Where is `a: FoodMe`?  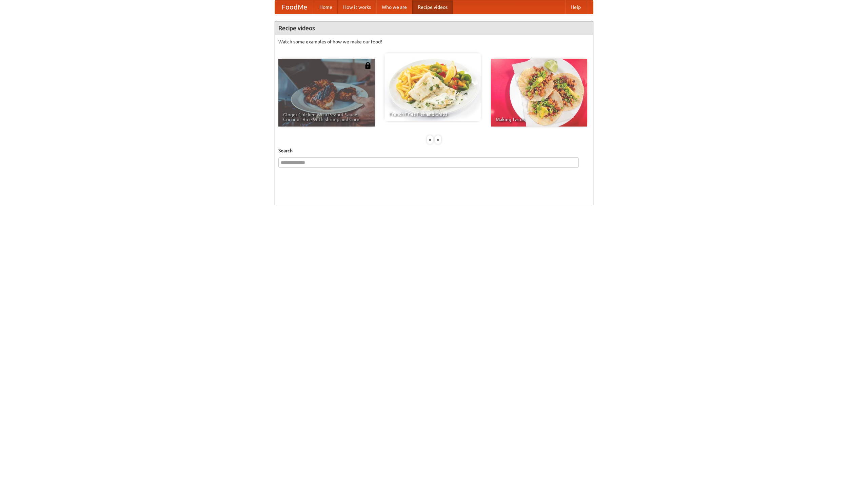 a: FoodMe is located at coordinates (294, 7).